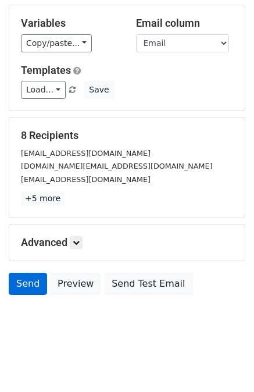 This screenshot has height=392, width=254. What do you see at coordinates (46, 70) in the screenshot?
I see `a: Templates` at bounding box center [46, 70].